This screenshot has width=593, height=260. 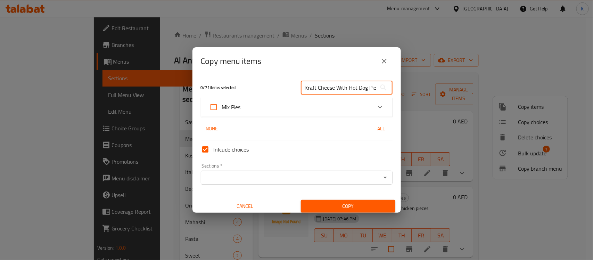 What do you see at coordinates (212, 129) in the screenshot?
I see `span: None` at bounding box center [212, 129].